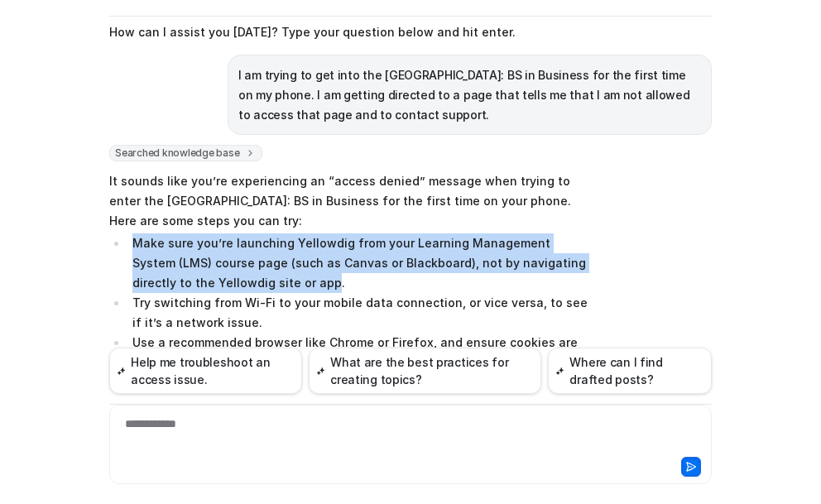  Describe the element at coordinates (351, 201) in the screenshot. I see `p: It sounds like you’re experiencing an “access denied” message when trying to enter the [GEOGRAPHI...` at that location.